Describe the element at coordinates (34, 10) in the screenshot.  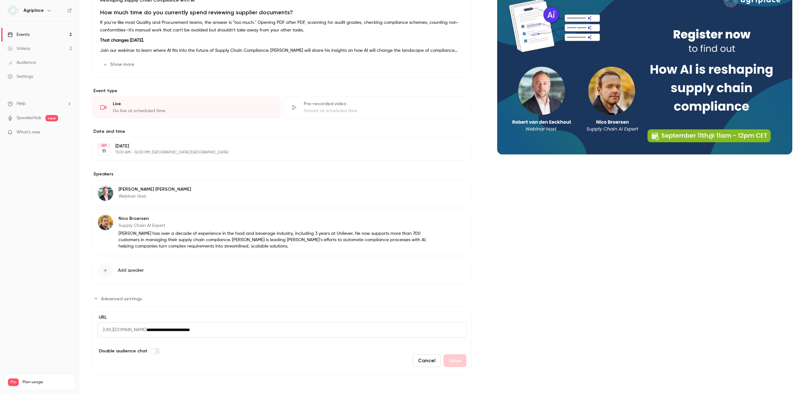
I see `h6: Agriplace` at that location.